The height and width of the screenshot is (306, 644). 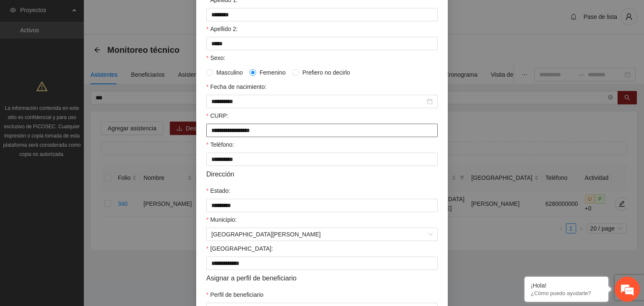 What do you see at coordinates (566, 286) in the screenshot?
I see `div: ¡Hola!` at bounding box center [566, 286].